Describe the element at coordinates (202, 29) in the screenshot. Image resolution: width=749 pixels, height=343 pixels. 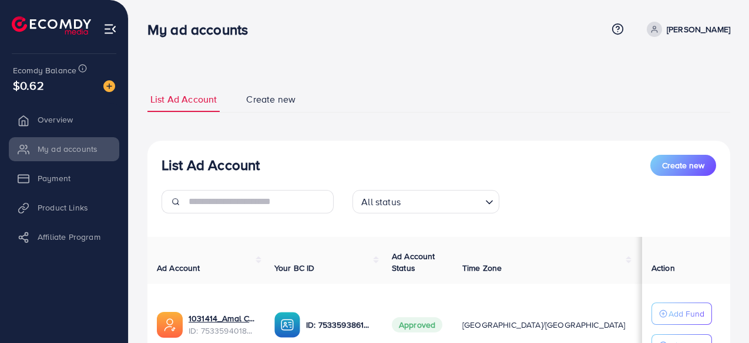
I see `h3: My ad accounts` at that location.